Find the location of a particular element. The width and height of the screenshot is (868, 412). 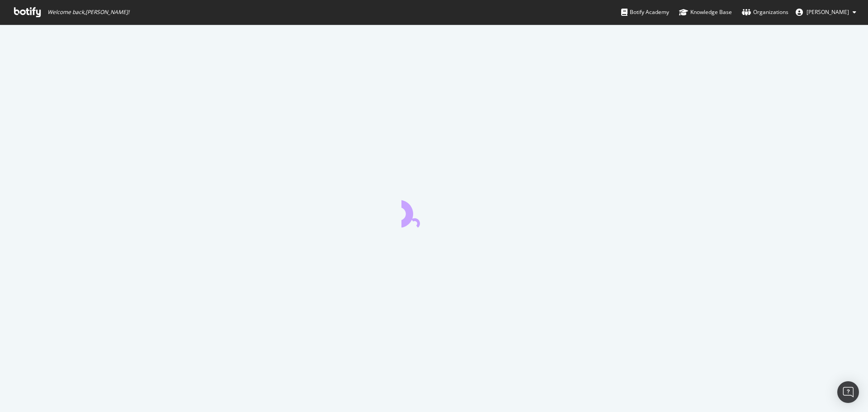

div: Botify Academy is located at coordinates (645, 12).